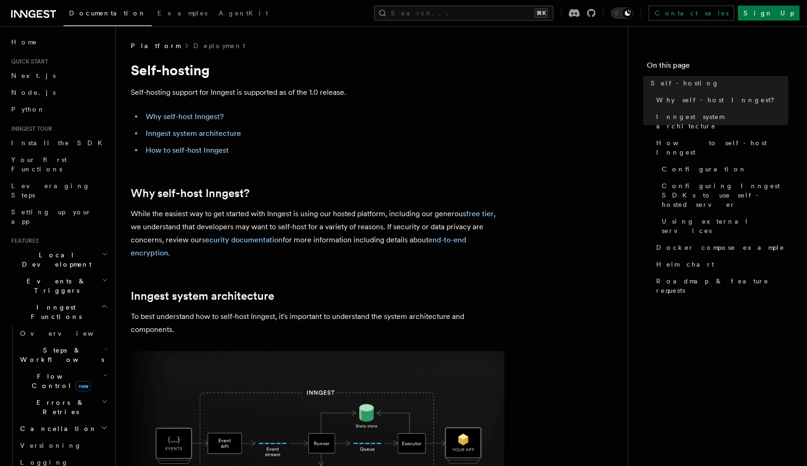  I want to click on h1: Self-hosting, so click(318, 70).